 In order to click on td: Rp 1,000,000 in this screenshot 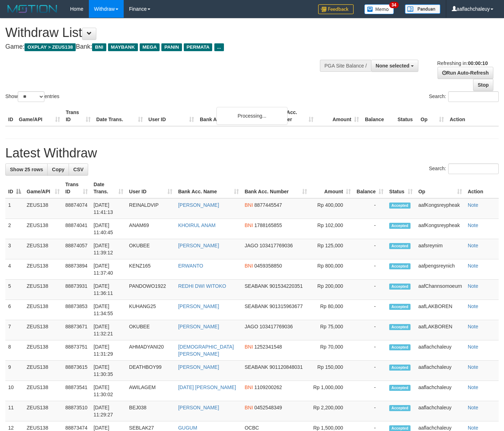, I will do `click(332, 391)`.